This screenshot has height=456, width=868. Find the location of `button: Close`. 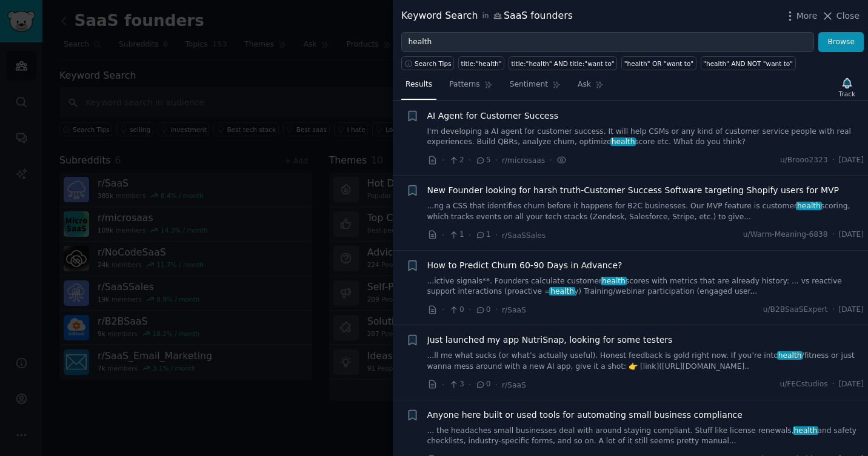

button: Close is located at coordinates (840, 16).